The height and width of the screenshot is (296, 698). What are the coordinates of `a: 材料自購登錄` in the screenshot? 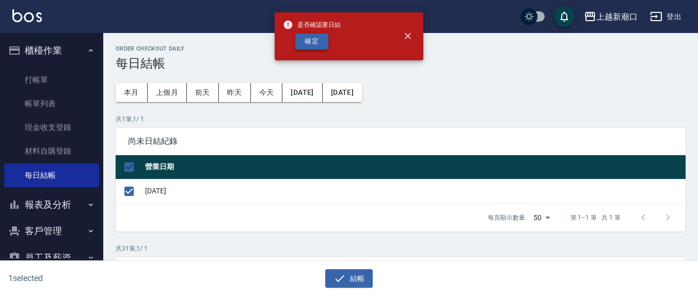 It's located at (52, 151).